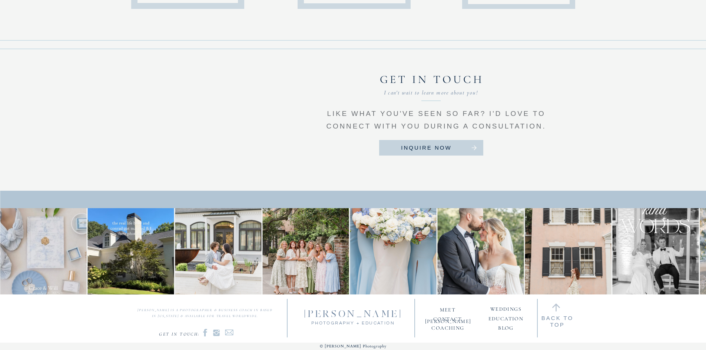 The width and height of the screenshot is (706, 350). What do you see at coordinates (506, 326) in the screenshot?
I see `a: blog` at bounding box center [506, 326].